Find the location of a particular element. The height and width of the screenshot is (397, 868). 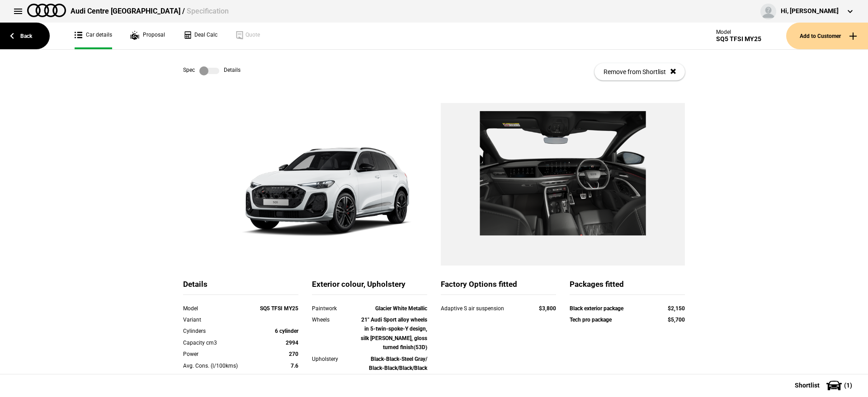

strong: Black exterior package is located at coordinates (596, 309).